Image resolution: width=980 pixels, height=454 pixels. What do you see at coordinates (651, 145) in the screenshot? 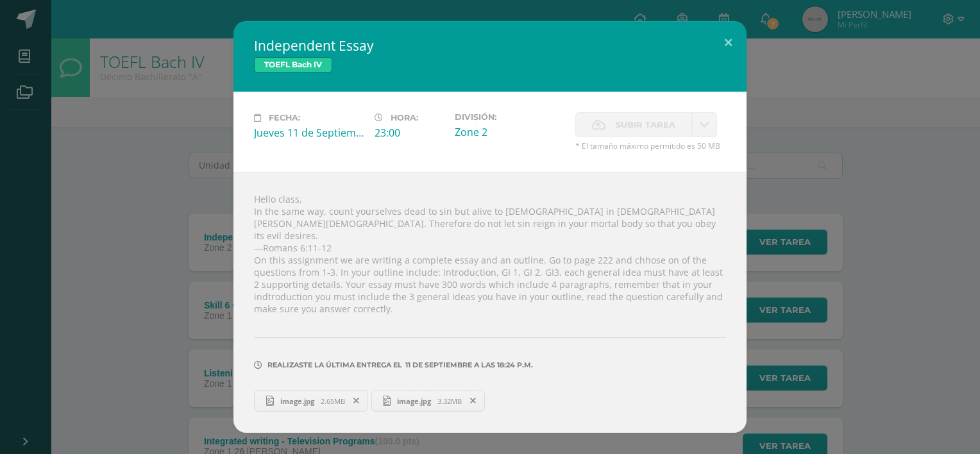
I see `span: * El tamaño máximo permitido es 50 MB` at bounding box center [651, 145].